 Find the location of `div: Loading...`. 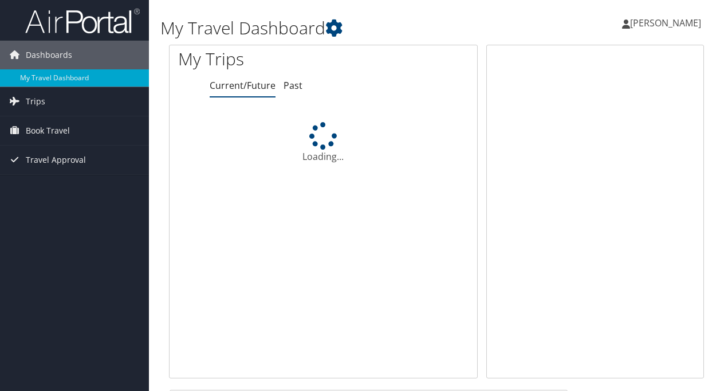

div: Loading... is located at coordinates (323, 143).